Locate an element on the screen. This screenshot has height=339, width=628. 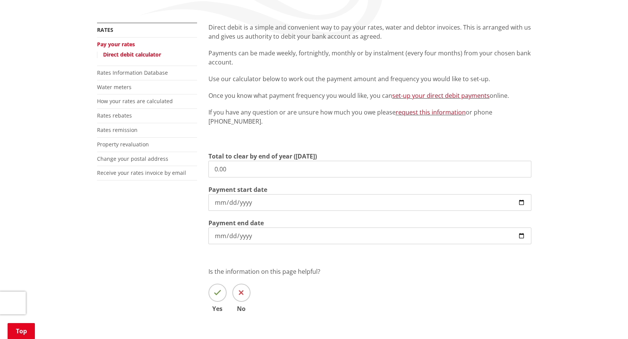
span: No is located at coordinates (241, 309).